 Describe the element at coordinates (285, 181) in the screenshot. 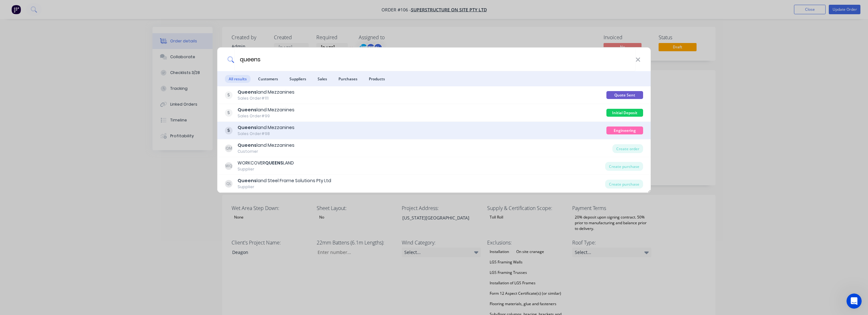

I see `div: land Steel Frame Solutions Pty Ltd` at that location.